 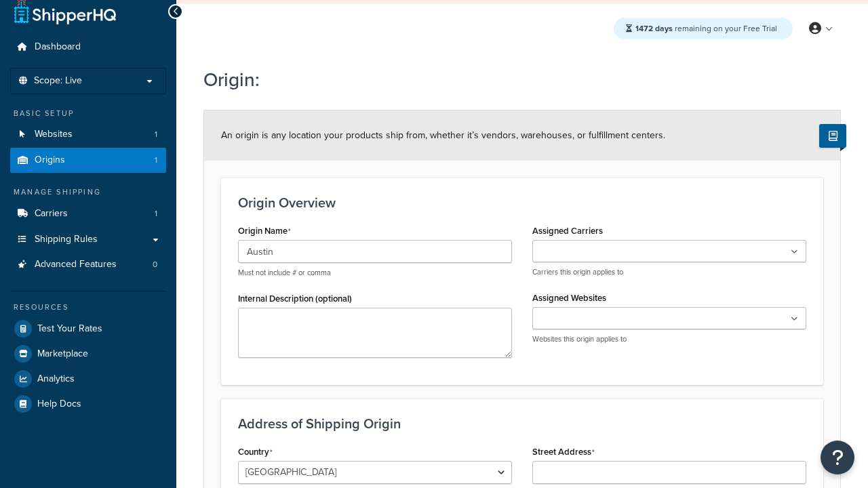 I want to click on h1: Origin:, so click(x=514, y=79).